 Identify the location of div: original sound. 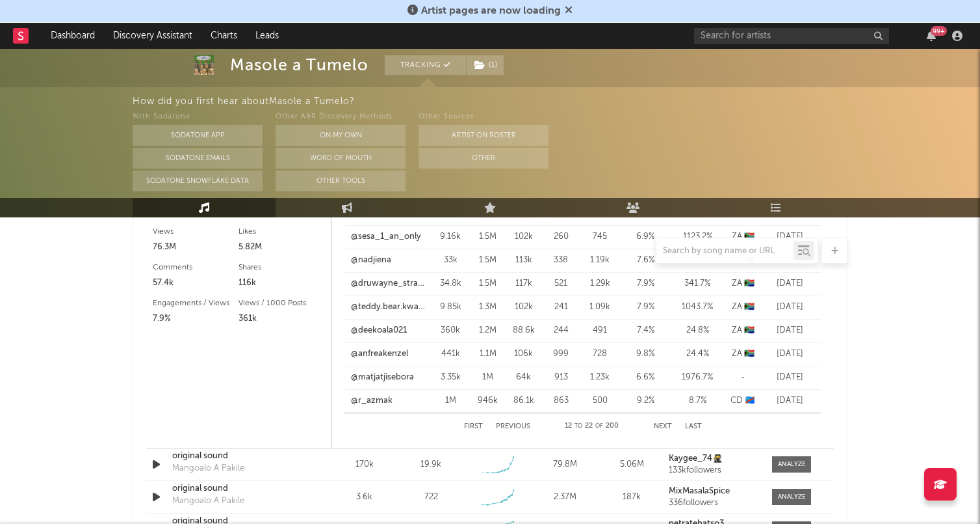
(240, 456).